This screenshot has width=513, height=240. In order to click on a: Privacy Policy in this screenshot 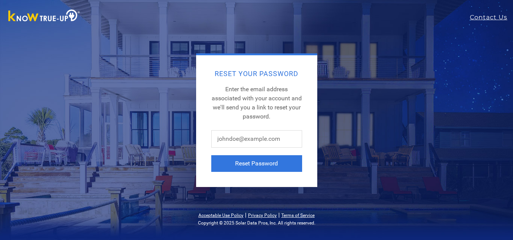, I will do `click(262, 215)`.